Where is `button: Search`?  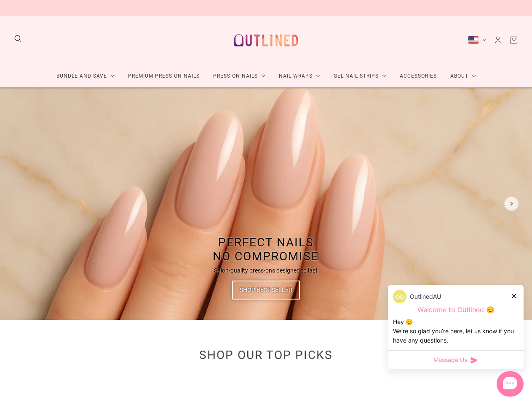
button: Search is located at coordinates (18, 39).